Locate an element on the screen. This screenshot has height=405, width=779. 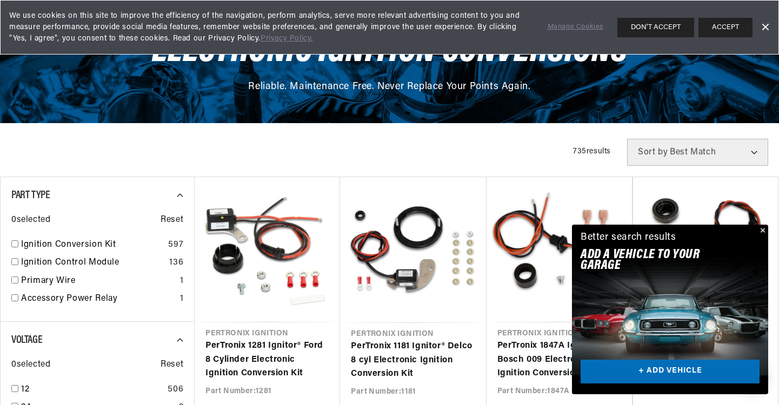
a: Ignition Control Module is located at coordinates (93, 263).